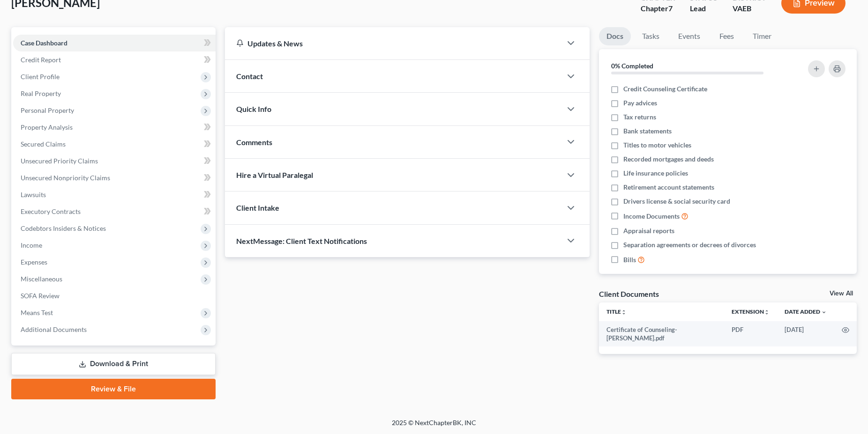 This screenshot has width=868, height=434. What do you see at coordinates (53, 330) in the screenshot?
I see `span: Additional Documents` at bounding box center [53, 330].